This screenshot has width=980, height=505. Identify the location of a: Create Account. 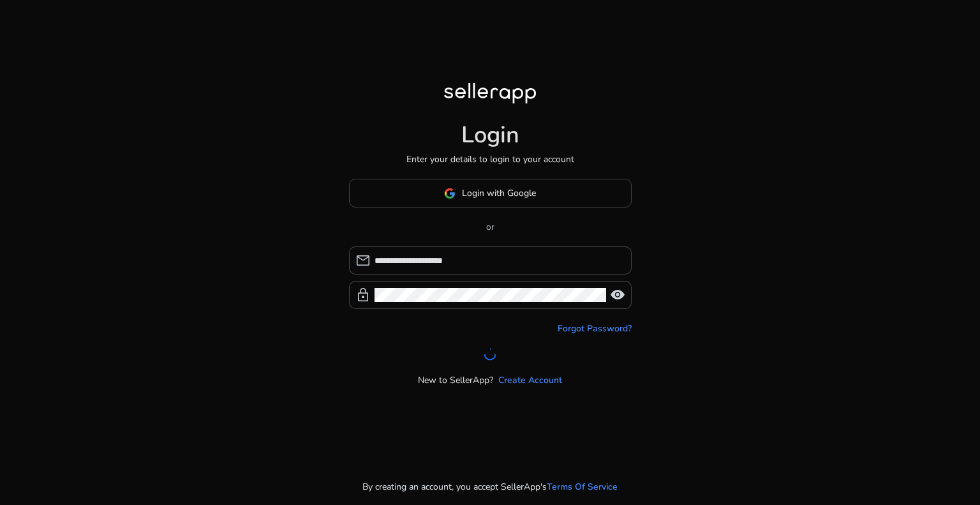
(530, 380).